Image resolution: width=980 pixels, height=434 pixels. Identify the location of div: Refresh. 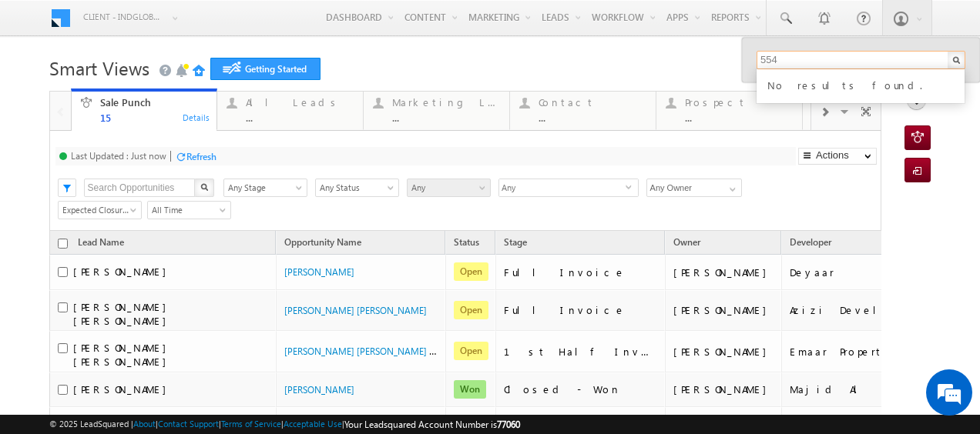
(201, 156).